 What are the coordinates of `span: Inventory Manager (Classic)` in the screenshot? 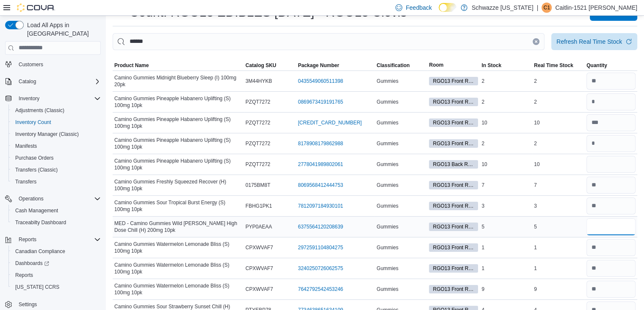 It's located at (57, 134).